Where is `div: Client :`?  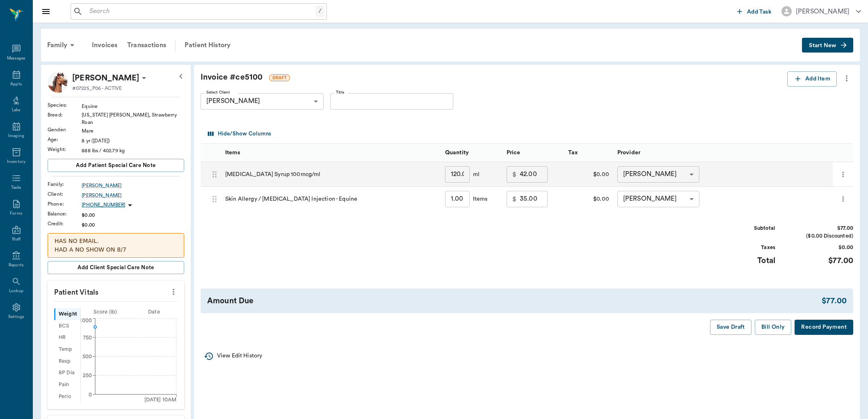
div: Client : is located at coordinates (64, 194).